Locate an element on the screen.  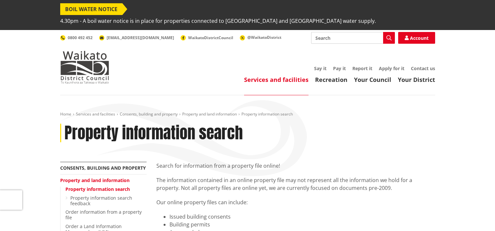
a: Recreation is located at coordinates (331, 80).